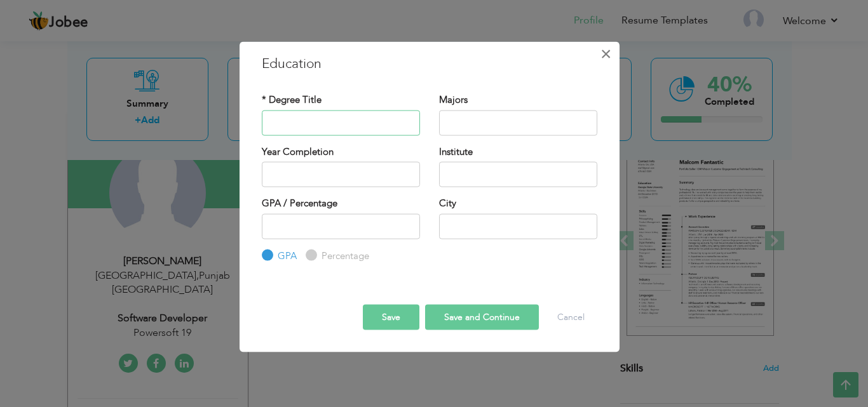  What do you see at coordinates (482, 318) in the screenshot?
I see `button: Save and Continue` at bounding box center [482, 318].